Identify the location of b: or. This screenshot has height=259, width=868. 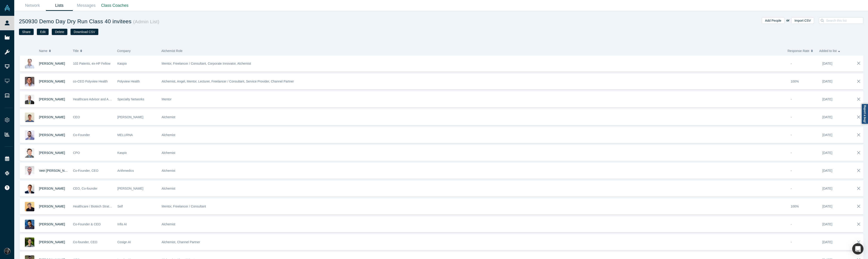
(788, 21).